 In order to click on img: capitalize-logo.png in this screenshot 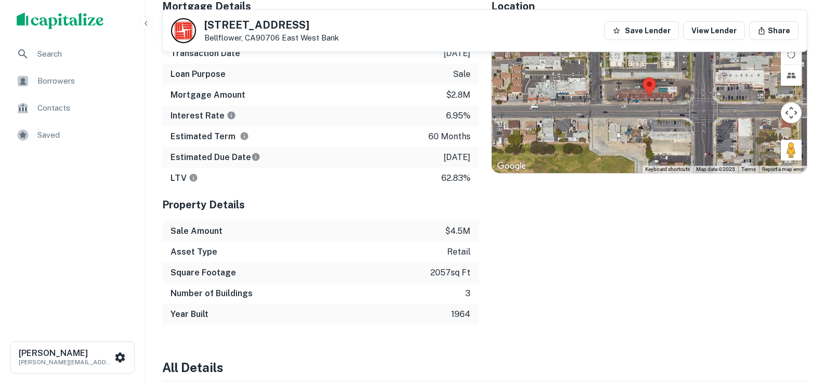, I will do `click(60, 21)`.